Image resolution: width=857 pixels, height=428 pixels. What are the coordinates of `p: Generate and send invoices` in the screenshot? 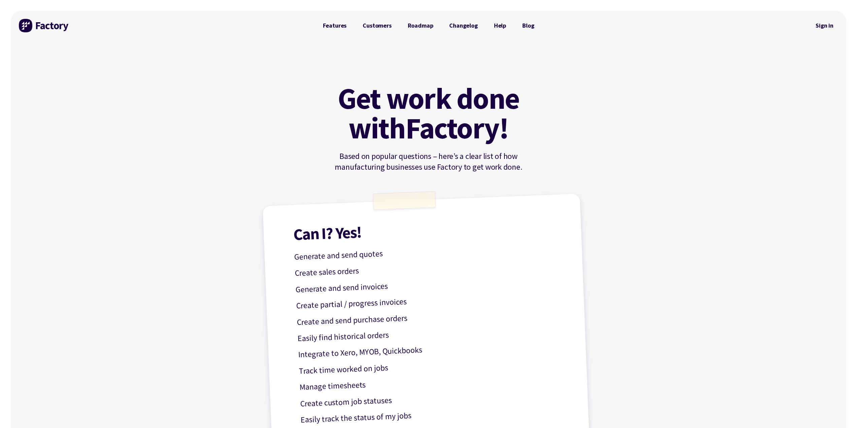 It's located at (430, 285).